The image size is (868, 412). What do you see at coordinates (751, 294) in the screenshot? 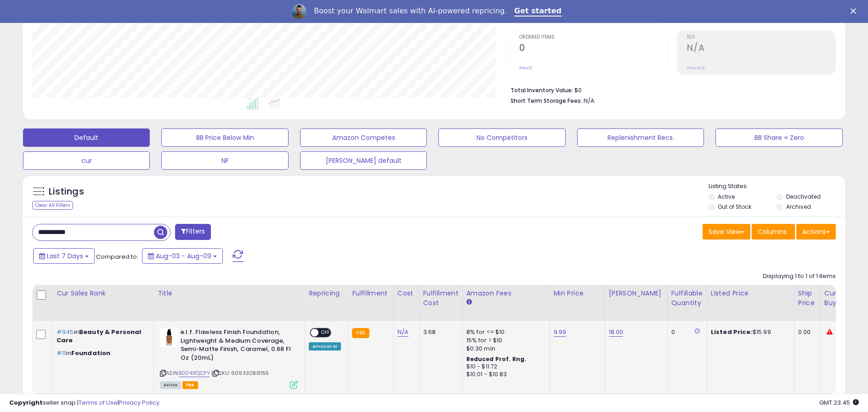
I see `div: Listed Price` at bounding box center [751, 294].